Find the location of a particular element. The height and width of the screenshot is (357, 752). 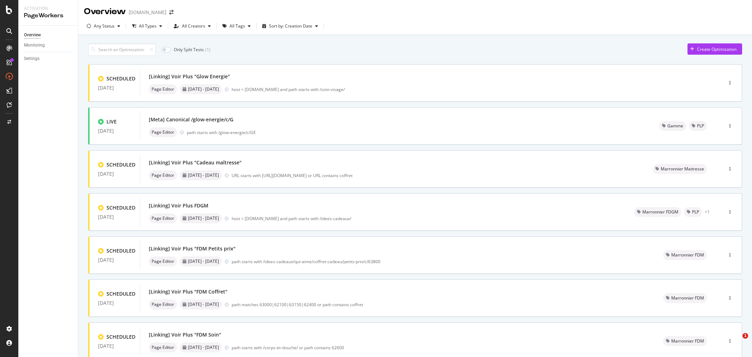

div: [Linking] Voir Plus FDGM is located at coordinates (178, 206).